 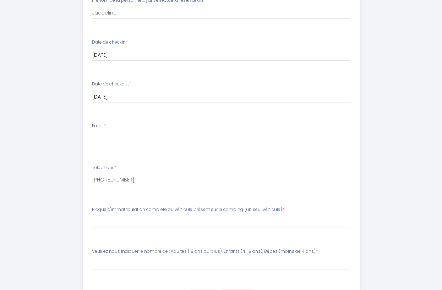 I want to click on label: Veuillez nous indiquer le nombre de : Adultes (18 ans ou plus), Enfants (4-18 ans), Bébés (moins ..., so click(x=205, y=252).